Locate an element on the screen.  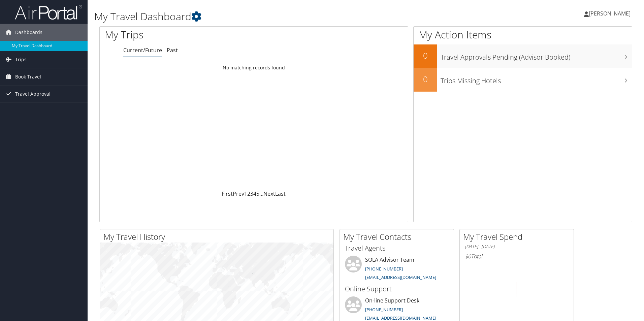
h3: Online Support is located at coordinates (397, 289).